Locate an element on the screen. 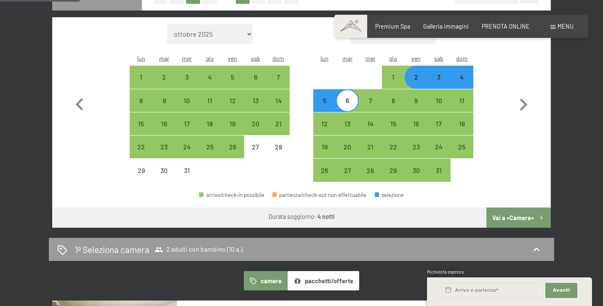  div: 28 is located at coordinates (278, 154).